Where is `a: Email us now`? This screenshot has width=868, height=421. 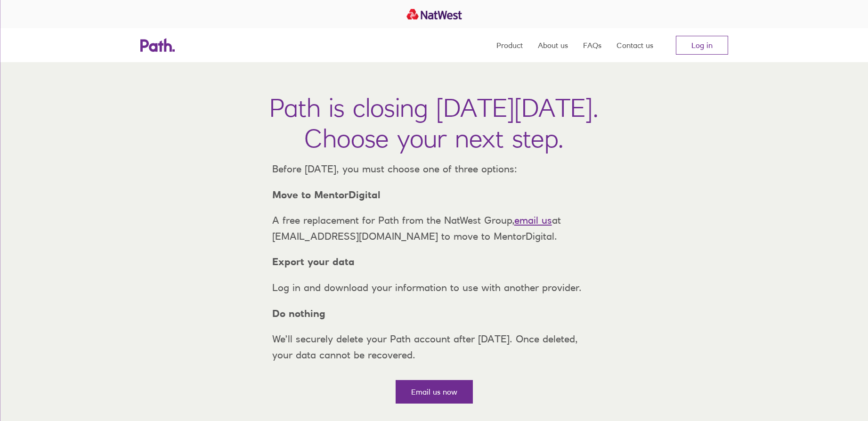
a: Email us now is located at coordinates (434, 391).